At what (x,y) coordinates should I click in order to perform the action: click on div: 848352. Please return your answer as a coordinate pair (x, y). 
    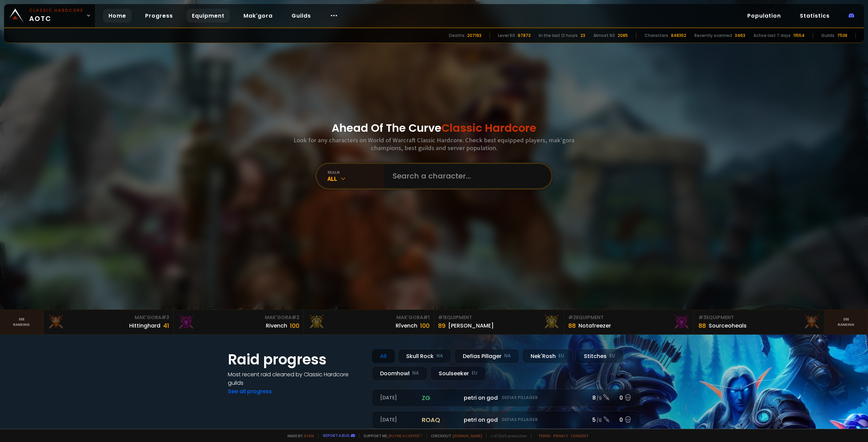
    Looking at the image, I should click on (678, 36).